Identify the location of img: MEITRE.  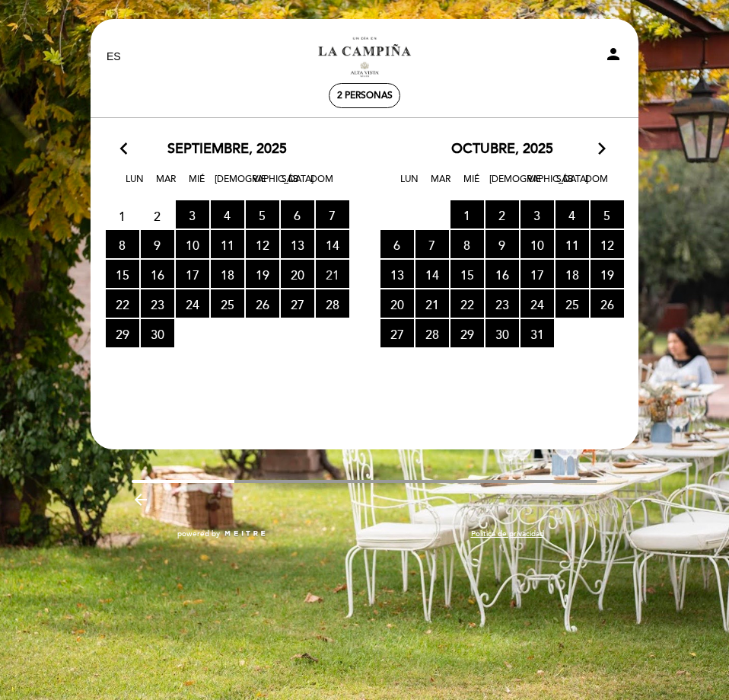
(245, 534).